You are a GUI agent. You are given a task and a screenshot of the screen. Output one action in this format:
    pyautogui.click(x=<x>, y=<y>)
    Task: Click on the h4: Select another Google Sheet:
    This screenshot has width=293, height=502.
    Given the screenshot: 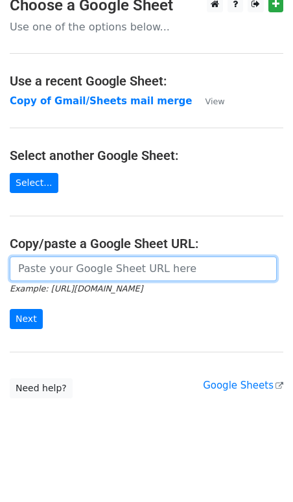 What is the action you would take?
    pyautogui.click(x=146, y=155)
    